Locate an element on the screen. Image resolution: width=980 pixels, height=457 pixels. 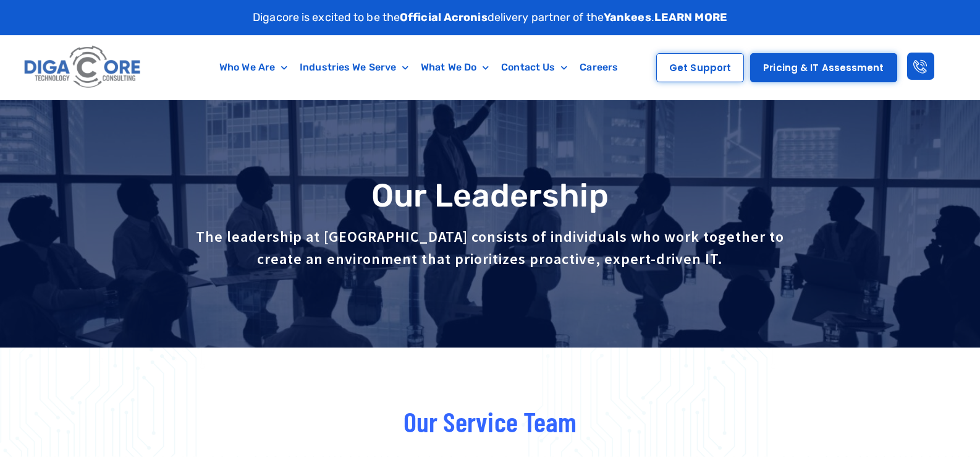
strong: Yankees is located at coordinates (628, 17).